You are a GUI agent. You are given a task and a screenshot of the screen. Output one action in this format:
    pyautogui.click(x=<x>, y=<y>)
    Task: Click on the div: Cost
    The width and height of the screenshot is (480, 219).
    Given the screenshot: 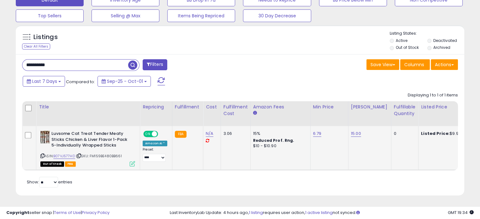 What is the action you would take?
    pyautogui.click(x=212, y=107)
    